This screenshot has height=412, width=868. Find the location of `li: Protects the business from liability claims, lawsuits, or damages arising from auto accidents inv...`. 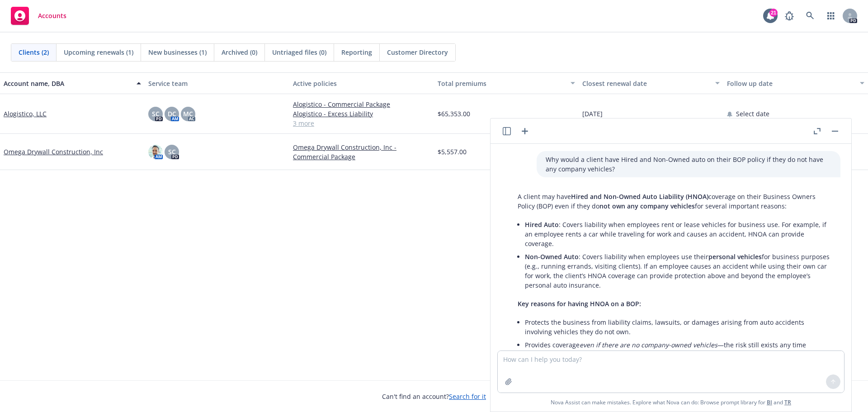

li: Protects the business from liability claims, lawsuits, or damages arising from auto accidents inv... is located at coordinates (678, 327).